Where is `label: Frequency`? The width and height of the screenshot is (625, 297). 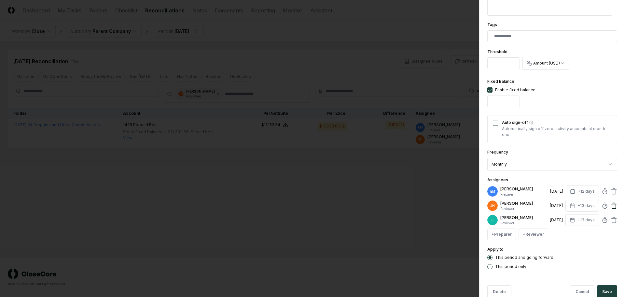 label: Frequency is located at coordinates (498, 152).